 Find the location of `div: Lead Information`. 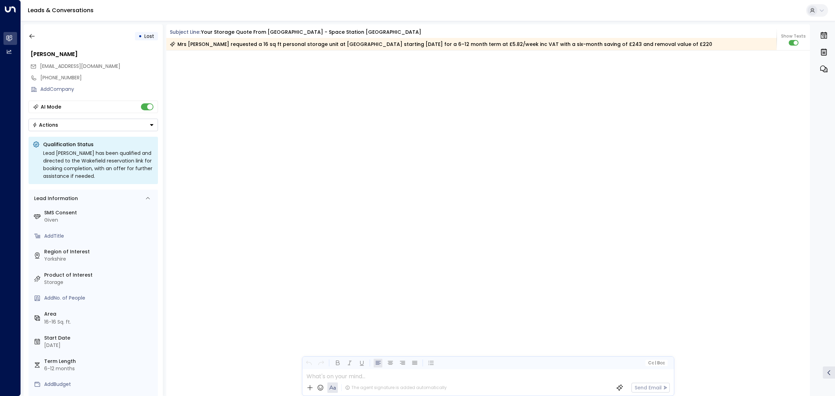

div: Lead Information is located at coordinates (55, 198).